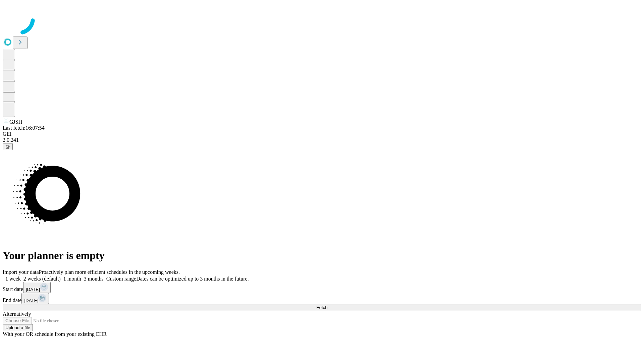  Describe the element at coordinates (23, 128) in the screenshot. I see `span: Last fetch: 16:07:54` at that location.